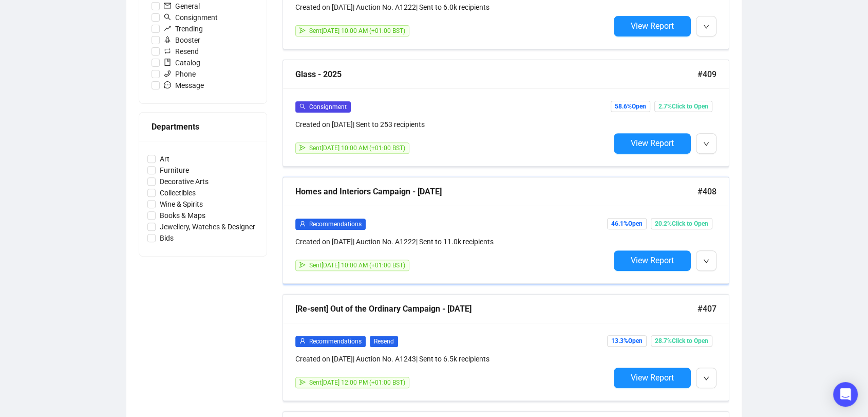  What do you see at coordinates (166, 238) in the screenshot?
I see `span: Bids` at bounding box center [166, 238].